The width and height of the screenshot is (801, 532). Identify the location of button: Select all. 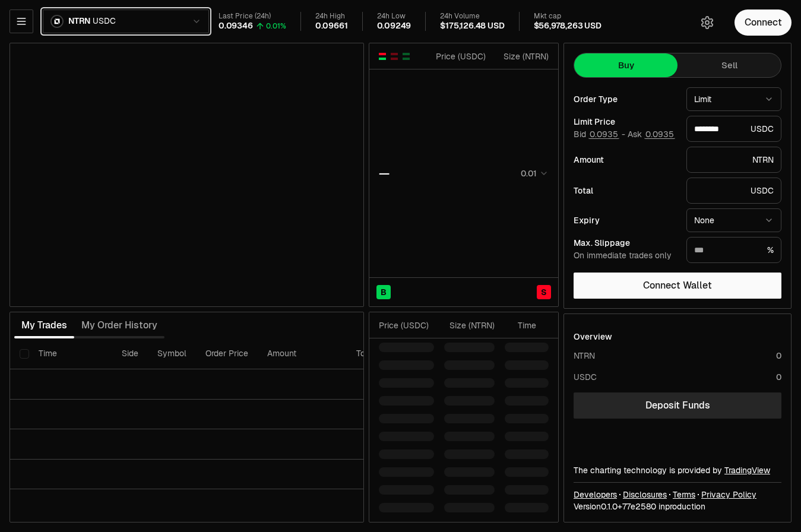
(24, 354).